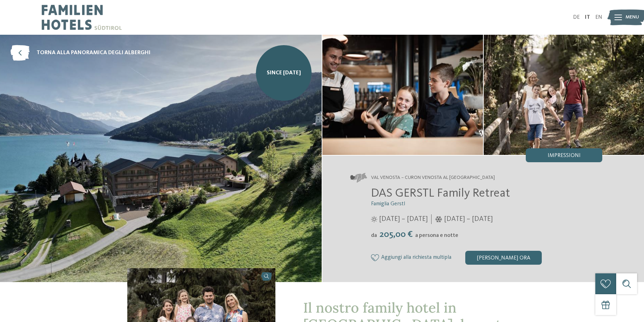 Image resolution: width=644 pixels, height=322 pixels. Describe the element at coordinates (439, 219) in the screenshot. I see `i: Orari d'apertura inverno` at that location.